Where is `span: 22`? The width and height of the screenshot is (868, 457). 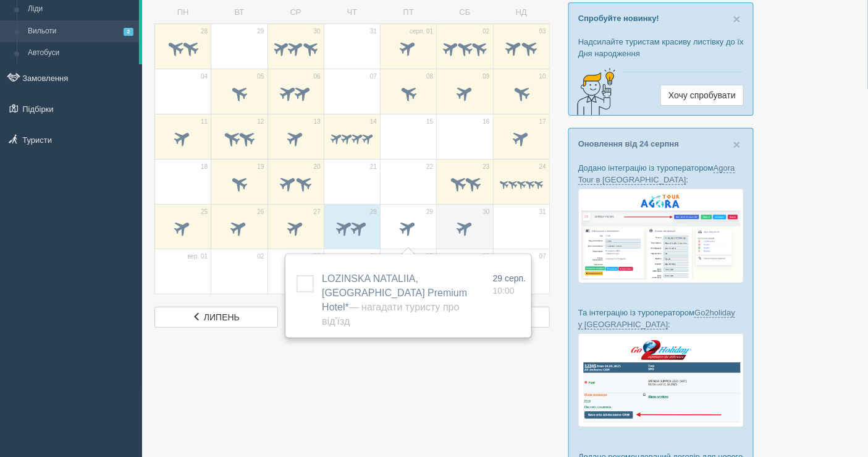 span: 22 is located at coordinates (430, 167).